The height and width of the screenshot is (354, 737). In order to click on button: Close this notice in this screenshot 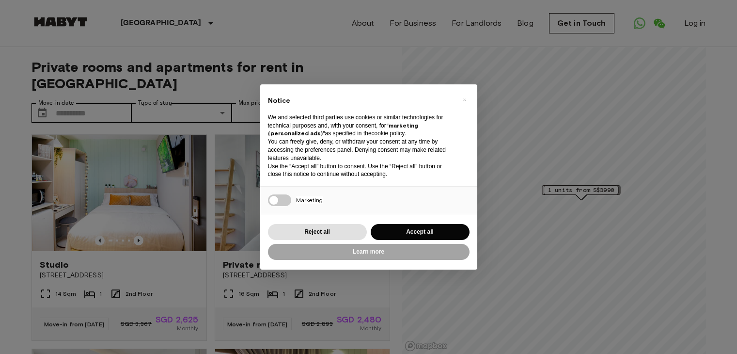, I will do `click(465, 100)`.